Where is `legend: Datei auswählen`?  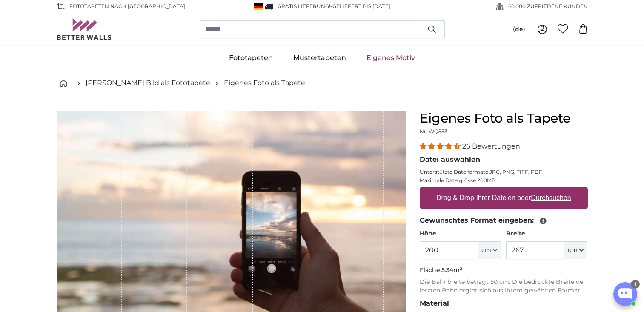
legend: Datei auswählen is located at coordinates (504, 160).